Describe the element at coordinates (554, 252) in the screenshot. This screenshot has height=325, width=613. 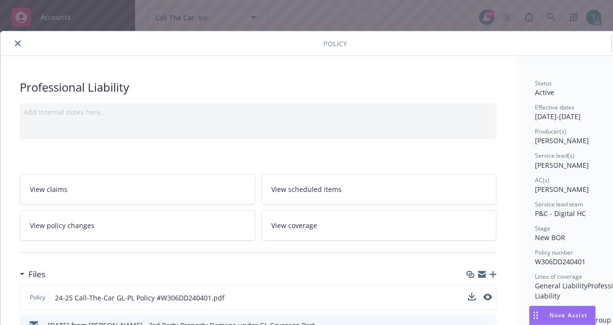
I see `span: Policy number` at that location.